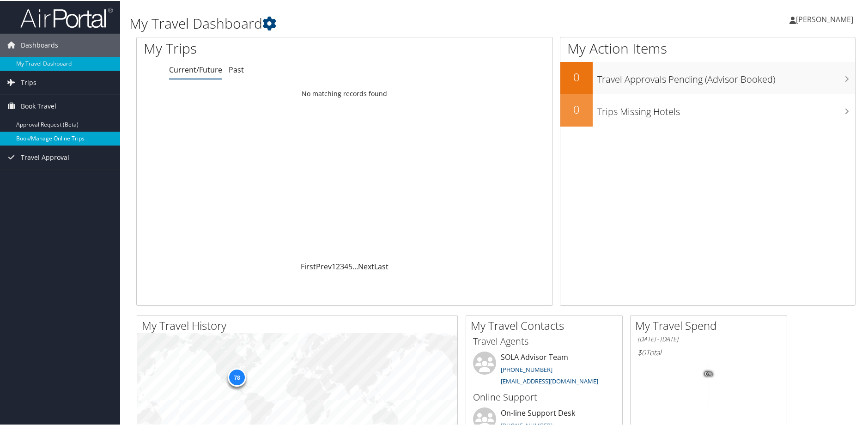  I want to click on span: Dashboards, so click(39, 44).